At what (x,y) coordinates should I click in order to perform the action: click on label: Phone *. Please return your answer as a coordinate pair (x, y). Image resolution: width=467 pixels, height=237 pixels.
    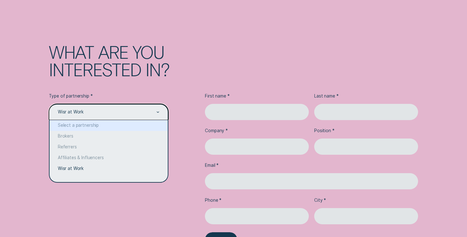
    Looking at the image, I should click on (256, 200).